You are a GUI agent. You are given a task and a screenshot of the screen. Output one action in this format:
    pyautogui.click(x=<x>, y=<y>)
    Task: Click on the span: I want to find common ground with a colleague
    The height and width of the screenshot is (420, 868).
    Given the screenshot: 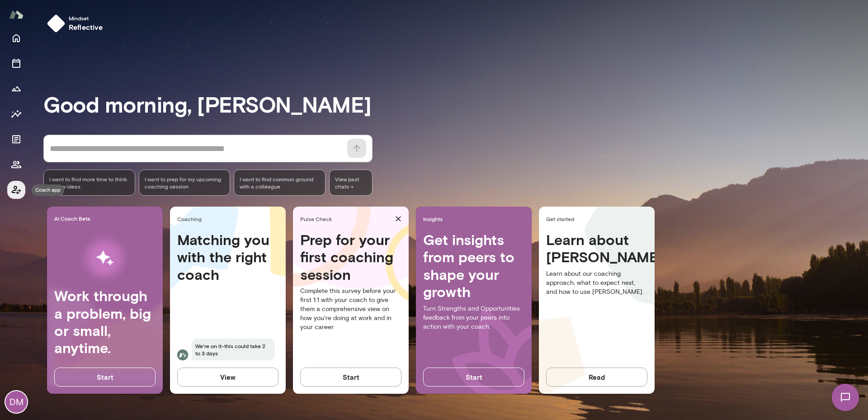 What is the action you would take?
    pyautogui.click(x=279, y=182)
    